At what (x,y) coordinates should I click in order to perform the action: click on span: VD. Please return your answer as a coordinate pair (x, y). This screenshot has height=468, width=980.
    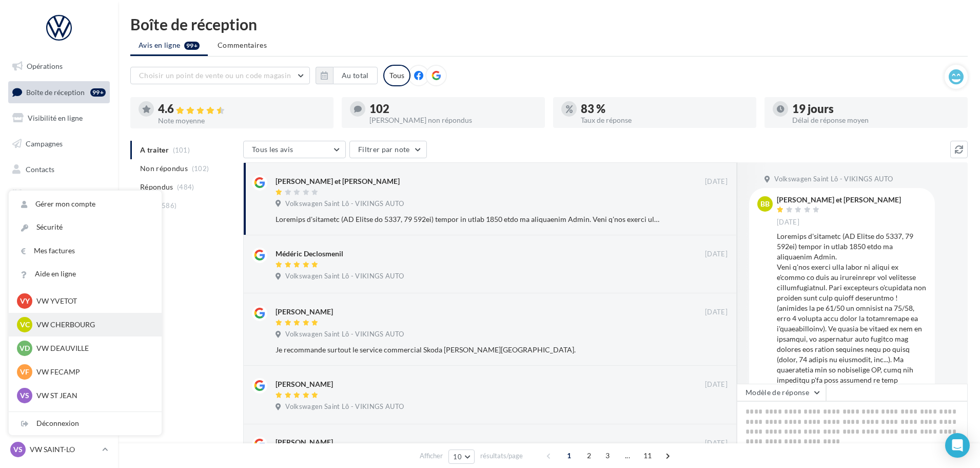
    Looking at the image, I should click on (25, 348).